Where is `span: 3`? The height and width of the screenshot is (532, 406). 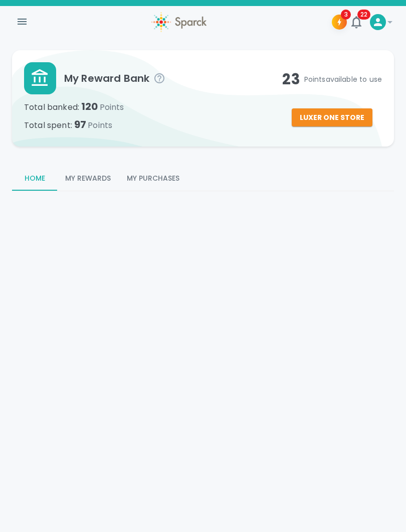 span: 3 is located at coordinates (346, 14).